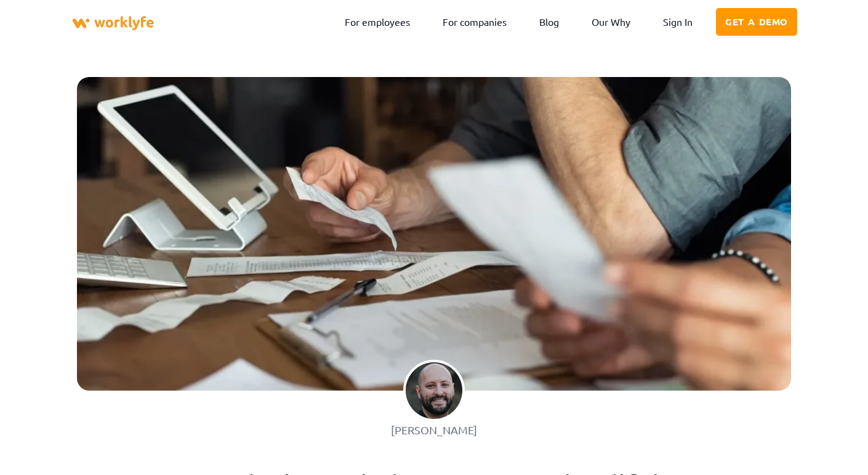 This screenshot has height=475, width=868. What do you see at coordinates (475, 21) in the screenshot?
I see `a: For companies` at bounding box center [475, 21].